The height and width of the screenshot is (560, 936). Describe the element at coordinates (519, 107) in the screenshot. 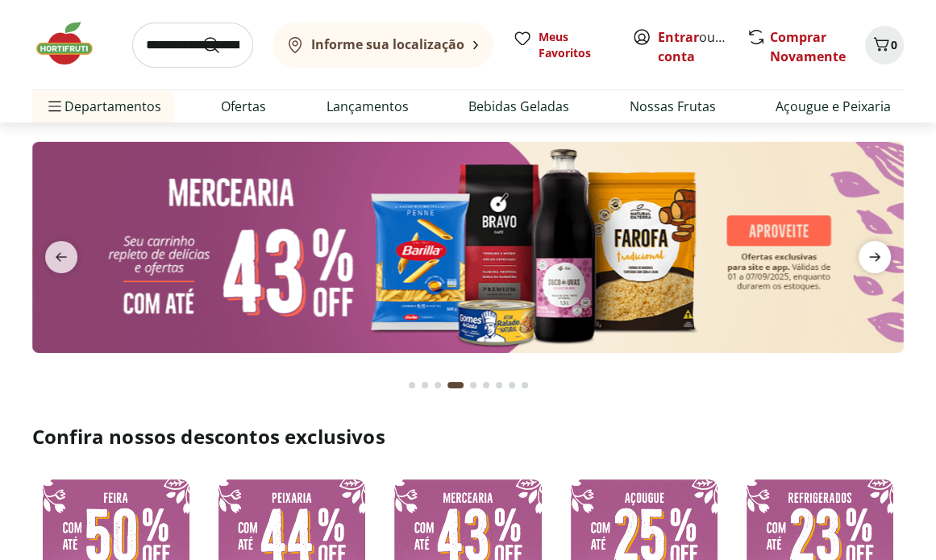

I see `a: Bebidas Geladas` at that location.